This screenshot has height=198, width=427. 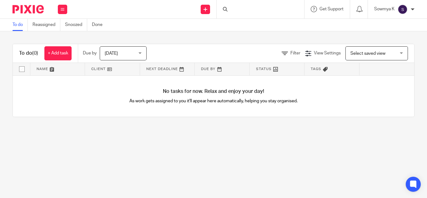 What do you see at coordinates (368, 53) in the screenshot?
I see `span: Select saved view` at bounding box center [368, 53].